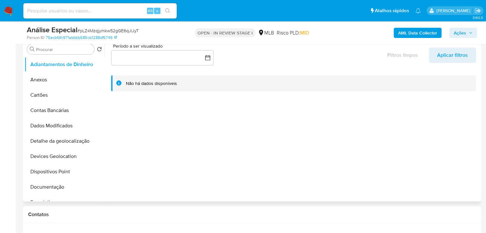 The image size is (486, 233). I want to click on a: Notificações, so click(418, 11).